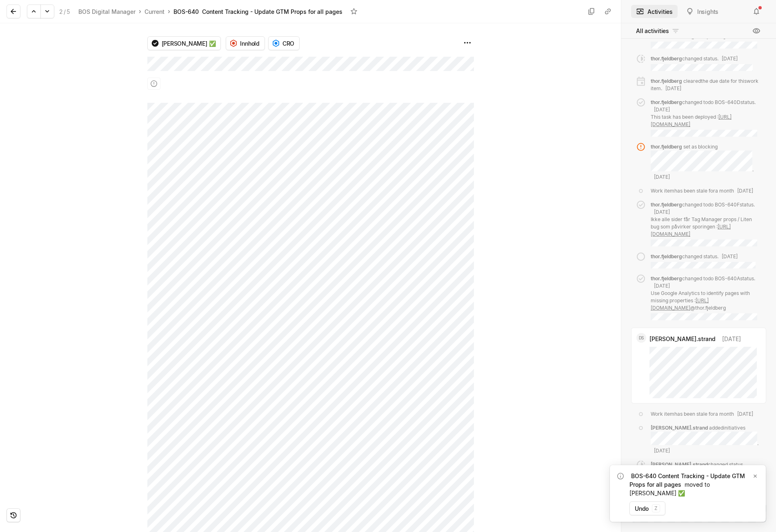 The height and width of the screenshot is (532, 776). Describe the element at coordinates (706, 85) in the screenshot. I see `div: cleared the due date for this work item .` at that location.